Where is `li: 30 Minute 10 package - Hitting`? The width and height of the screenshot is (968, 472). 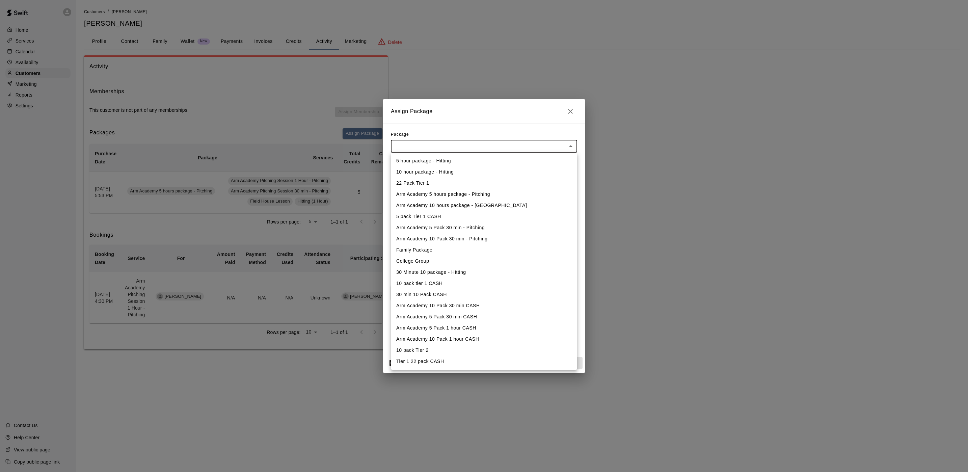
li: 30 Minute 10 package - Hitting is located at coordinates (484, 272).